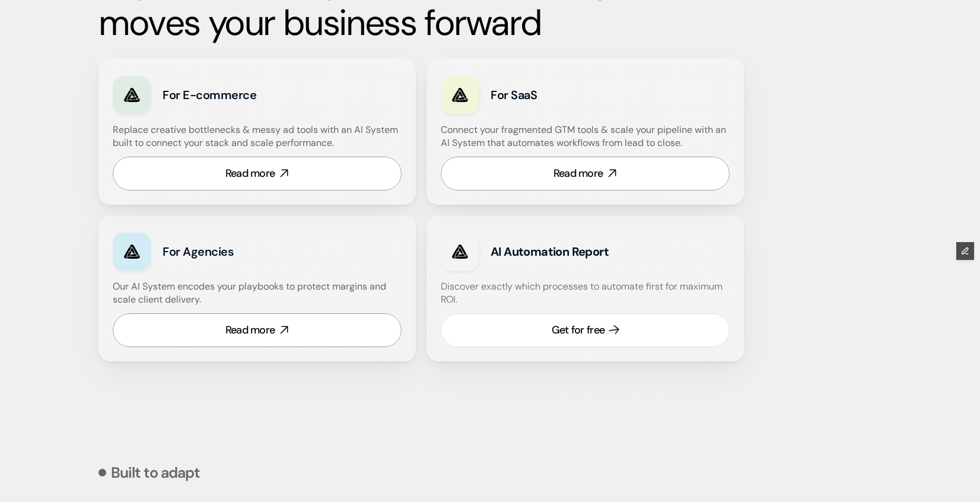 Image resolution: width=980 pixels, height=502 pixels. What do you see at coordinates (585, 293) in the screenshot?
I see `h4: Discover exactly which processes to automate first for maximum ROI.` at bounding box center [585, 293].